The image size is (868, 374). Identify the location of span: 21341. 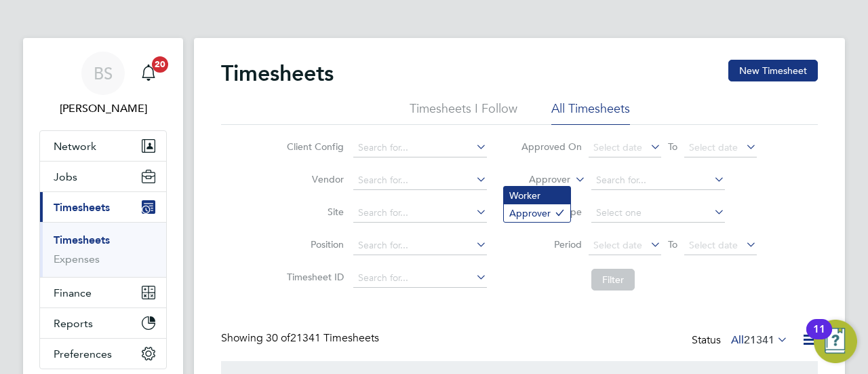
(759, 340).